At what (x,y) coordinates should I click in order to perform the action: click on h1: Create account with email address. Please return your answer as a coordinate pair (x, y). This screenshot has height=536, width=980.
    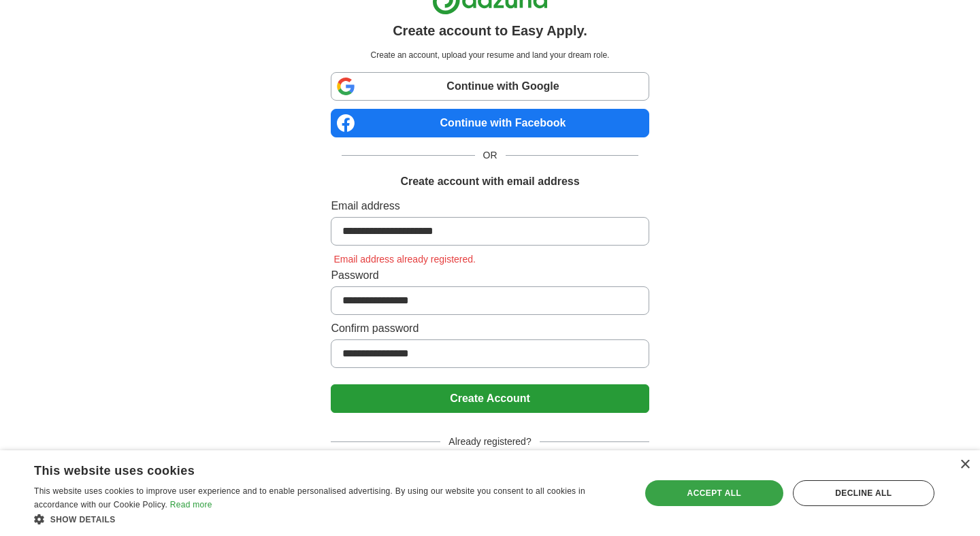
    Looking at the image, I should click on (489, 181).